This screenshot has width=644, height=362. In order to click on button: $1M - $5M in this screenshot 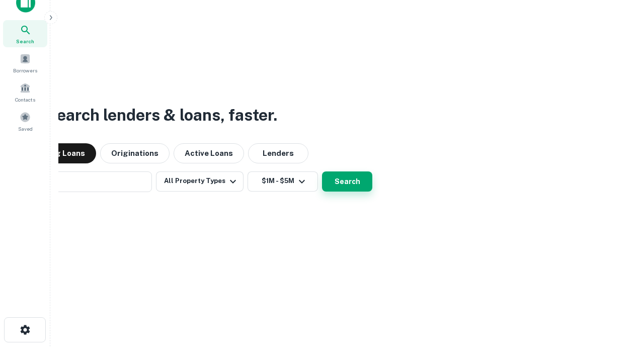, I will do `click(283, 182)`.